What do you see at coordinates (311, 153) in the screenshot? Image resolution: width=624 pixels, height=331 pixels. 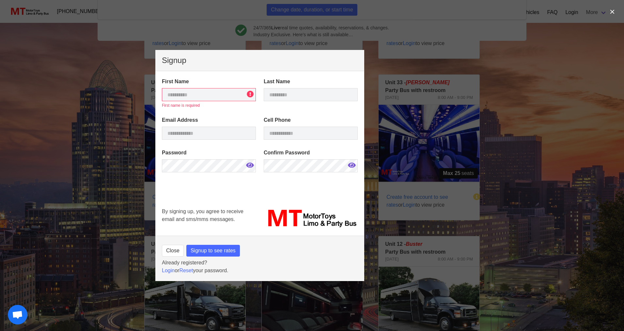 I see `label: Confirm Password` at bounding box center [311, 153].